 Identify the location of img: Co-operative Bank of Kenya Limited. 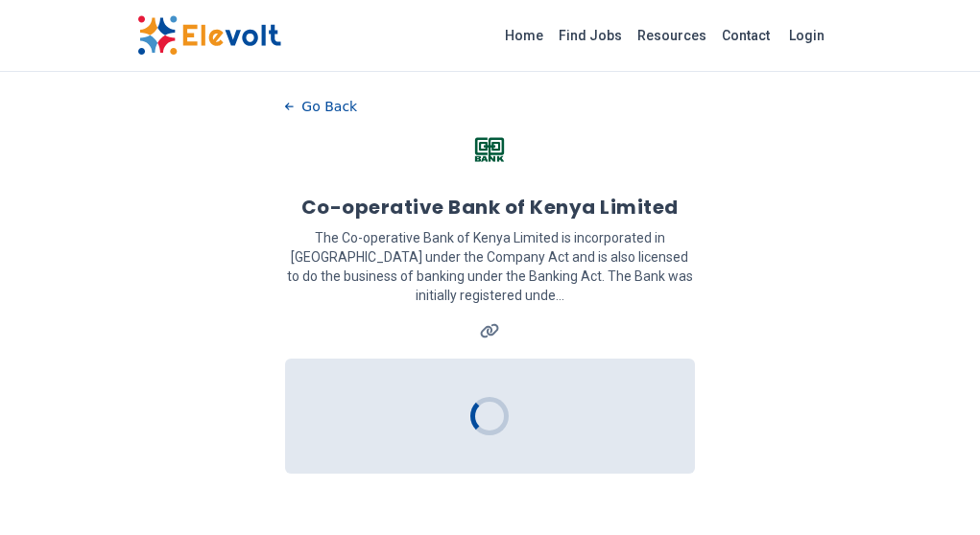
(489, 150).